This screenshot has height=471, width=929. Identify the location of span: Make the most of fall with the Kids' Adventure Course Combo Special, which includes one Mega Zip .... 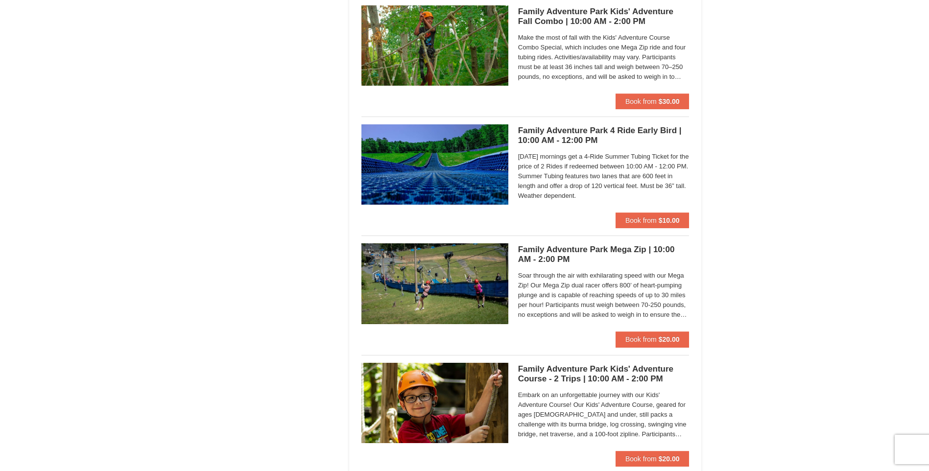
(604, 57).